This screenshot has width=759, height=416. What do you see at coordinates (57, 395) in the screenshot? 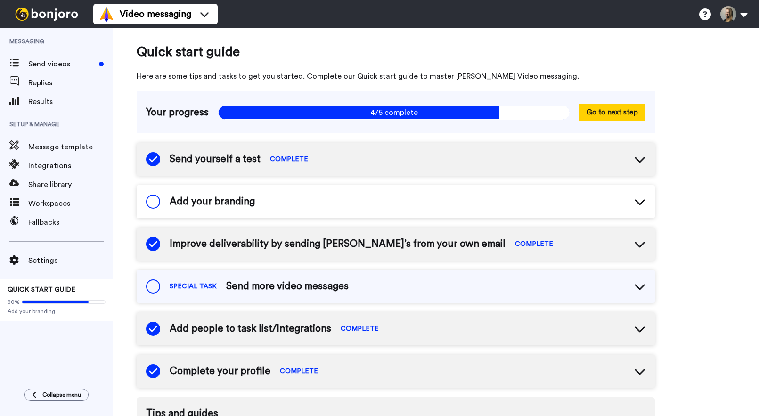
I see `button: Collapse menu` at bounding box center [57, 395].